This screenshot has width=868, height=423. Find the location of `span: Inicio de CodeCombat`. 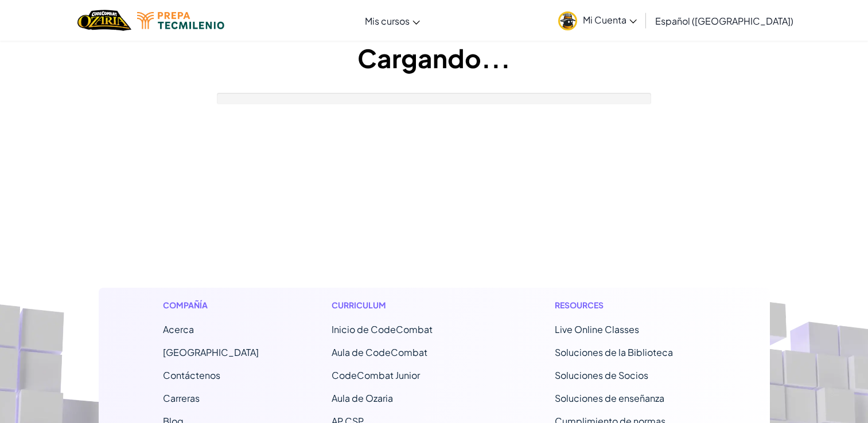

span: Inicio de CodeCombat is located at coordinates (382, 329).